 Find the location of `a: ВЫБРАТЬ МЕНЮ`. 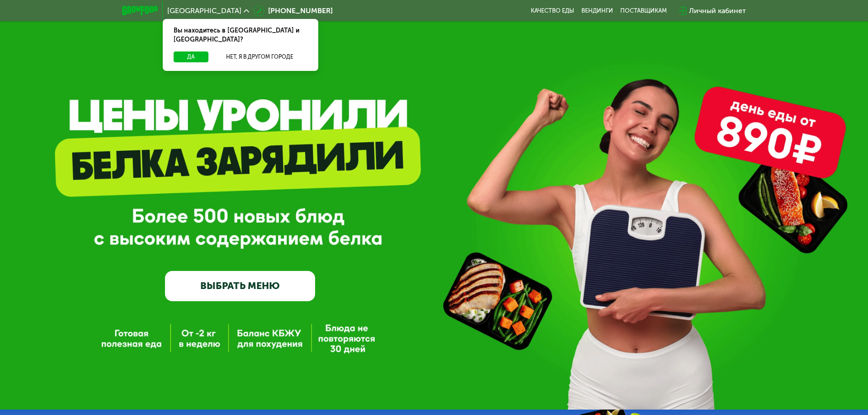

a: ВЫБРАТЬ МЕНЮ is located at coordinates (240, 286).